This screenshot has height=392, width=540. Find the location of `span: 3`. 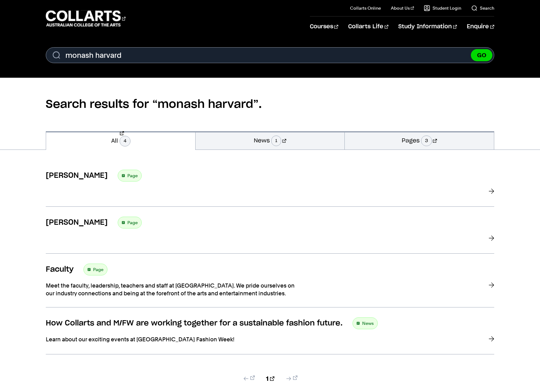

span: 3 is located at coordinates (426, 141).